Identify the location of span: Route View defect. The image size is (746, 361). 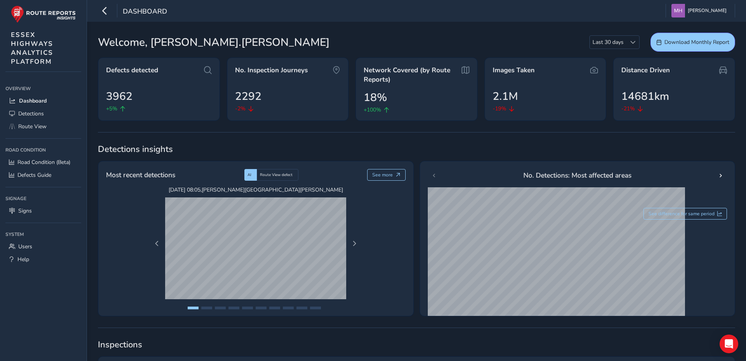
(276, 175).